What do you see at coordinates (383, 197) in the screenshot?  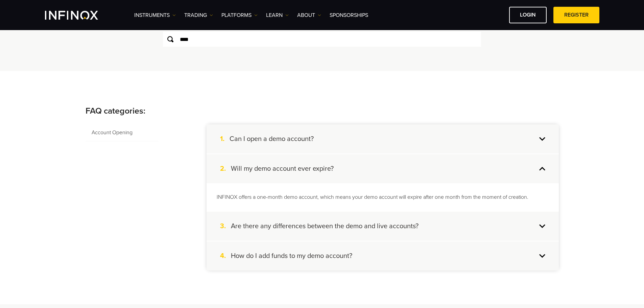 I see `p: INFINOX offers a one-month demo account, which means your demo account will expire after one mont...` at bounding box center [383, 197].